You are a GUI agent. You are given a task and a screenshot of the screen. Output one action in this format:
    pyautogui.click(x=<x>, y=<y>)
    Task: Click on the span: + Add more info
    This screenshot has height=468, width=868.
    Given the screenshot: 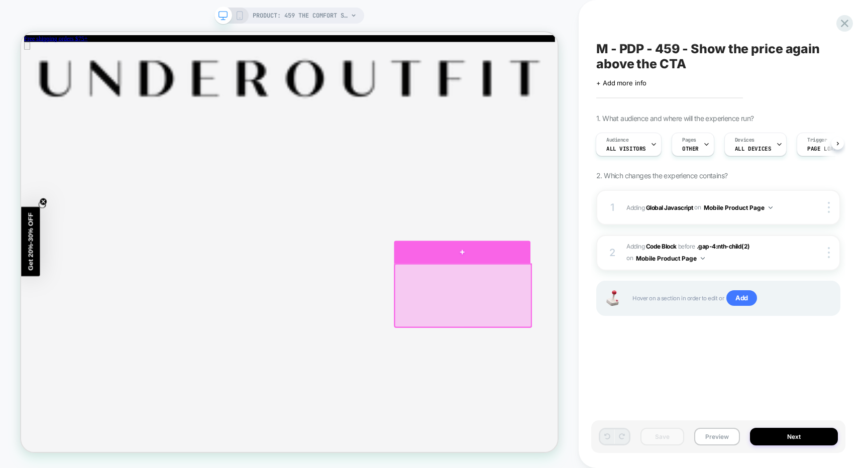 What is the action you would take?
    pyautogui.click(x=621, y=82)
    